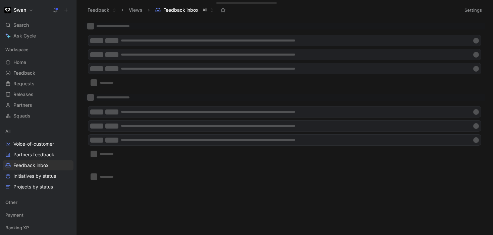 The height and width of the screenshot is (235, 493). Describe the element at coordinates (22, 116) in the screenshot. I see `span: Squads` at that location.